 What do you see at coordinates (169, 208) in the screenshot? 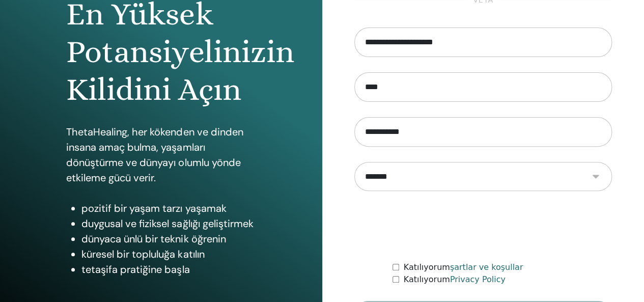
I see `li: pozitif bir yaşam tarzı yaşamak` at bounding box center [169, 208].